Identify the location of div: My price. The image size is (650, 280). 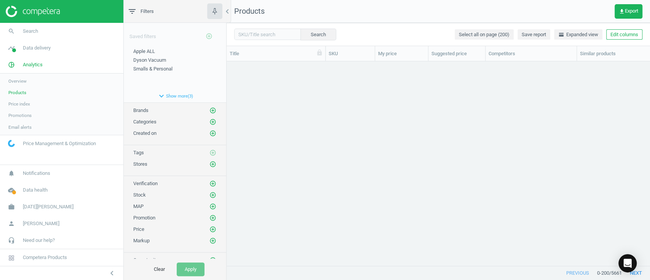
(401, 54).